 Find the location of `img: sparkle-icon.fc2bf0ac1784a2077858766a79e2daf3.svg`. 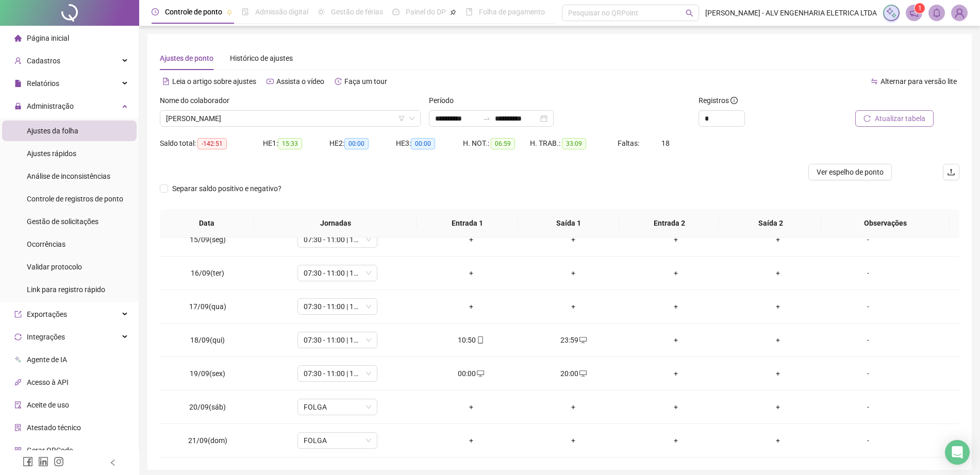

img: sparkle-icon.fc2bf0ac1784a2077858766a79e2daf3.svg is located at coordinates (891, 13).